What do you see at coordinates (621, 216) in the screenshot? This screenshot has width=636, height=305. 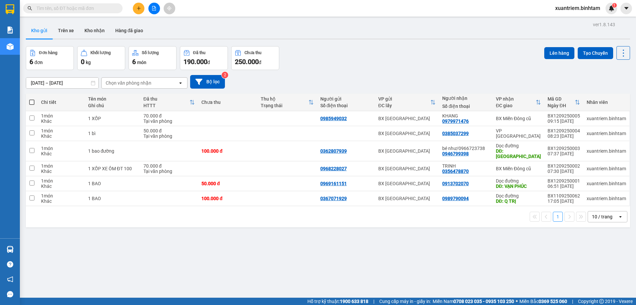 I see `svg: open` at bounding box center [621, 216].